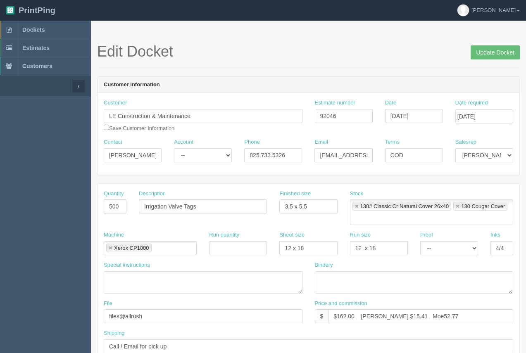 The height and width of the screenshot is (353, 526). I want to click on label: Finished size, so click(295, 194).